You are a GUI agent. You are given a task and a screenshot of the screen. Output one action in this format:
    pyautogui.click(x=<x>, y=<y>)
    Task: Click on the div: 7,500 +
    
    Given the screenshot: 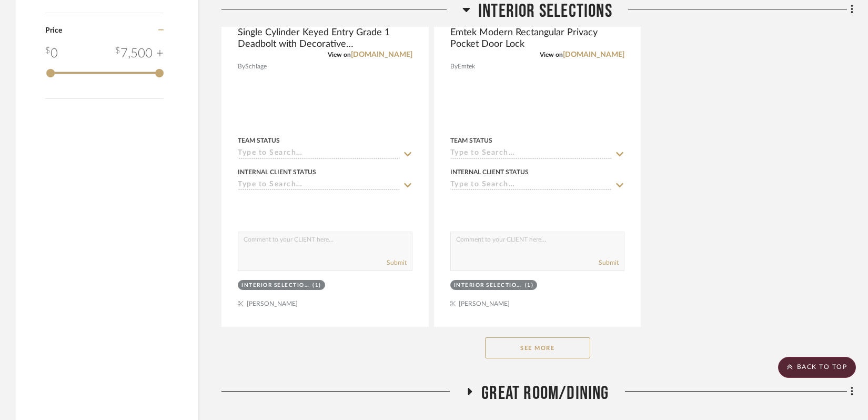 What is the action you would take?
    pyautogui.click(x=140, y=54)
    